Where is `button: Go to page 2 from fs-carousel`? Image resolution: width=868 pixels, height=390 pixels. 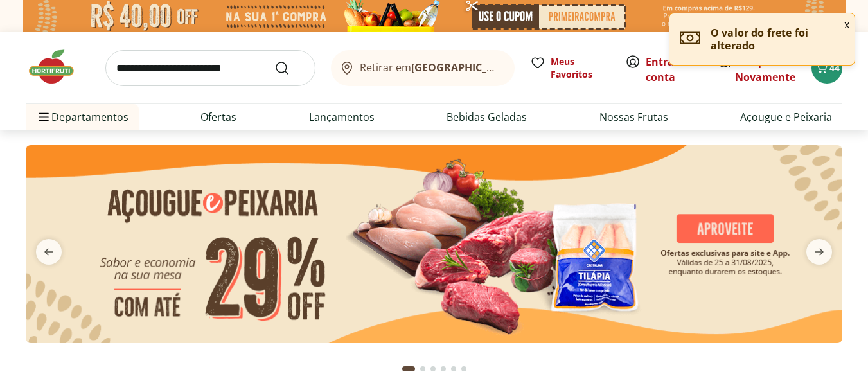 button: Go to page 2 from fs-carousel is located at coordinates (423, 369).